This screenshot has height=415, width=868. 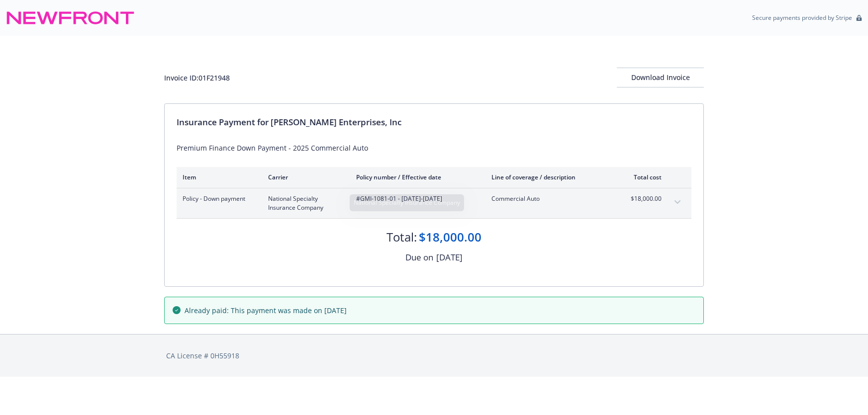 I want to click on button: expand content, so click(x=677, y=203).